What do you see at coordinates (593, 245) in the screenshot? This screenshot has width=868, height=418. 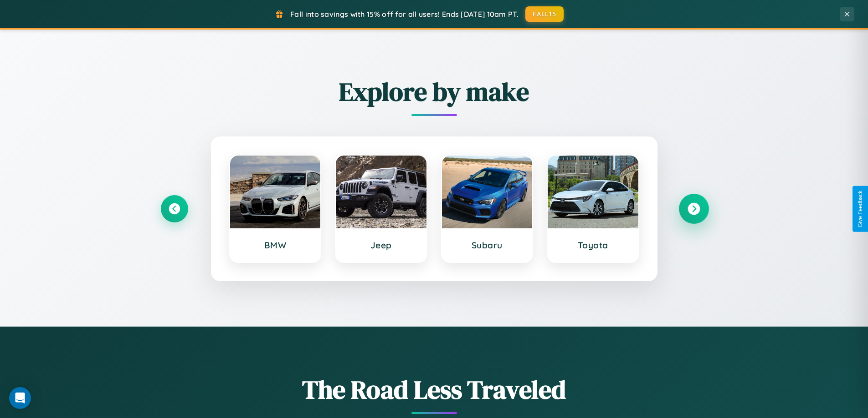 I see `h3: Toyota` at bounding box center [593, 245].